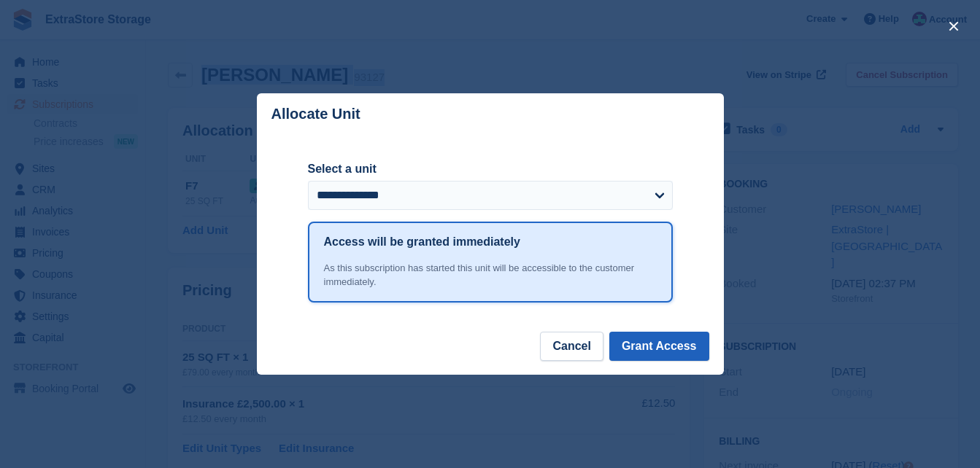 The width and height of the screenshot is (980, 468). I want to click on h1: Access will be granted immediately, so click(422, 242).